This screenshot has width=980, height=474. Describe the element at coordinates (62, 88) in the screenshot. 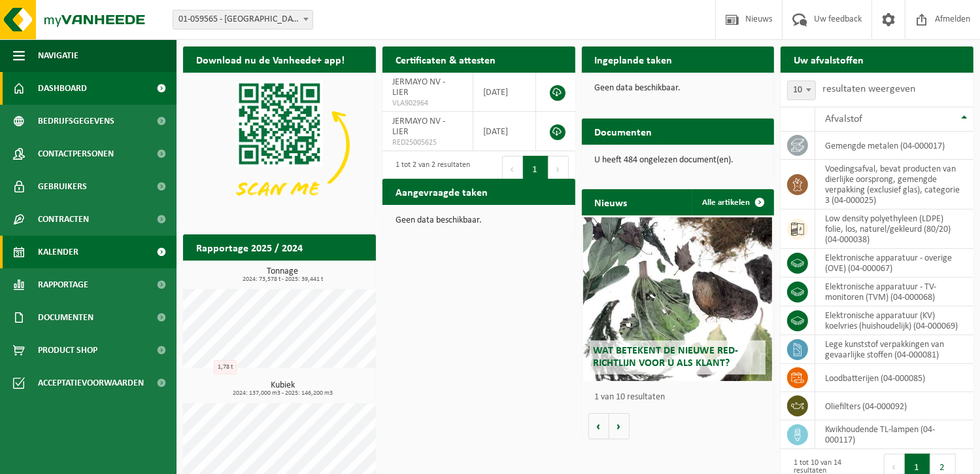

I see `span: Dashboard` at that location.